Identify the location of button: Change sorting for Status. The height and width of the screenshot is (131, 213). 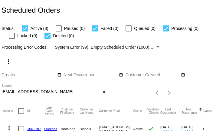
(137, 111).